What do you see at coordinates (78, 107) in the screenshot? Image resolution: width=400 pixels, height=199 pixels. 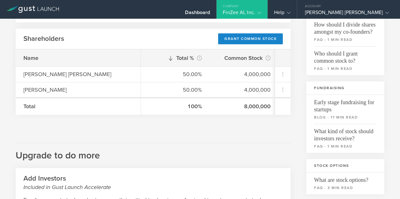 I see `div: Total` at bounding box center [78, 107].